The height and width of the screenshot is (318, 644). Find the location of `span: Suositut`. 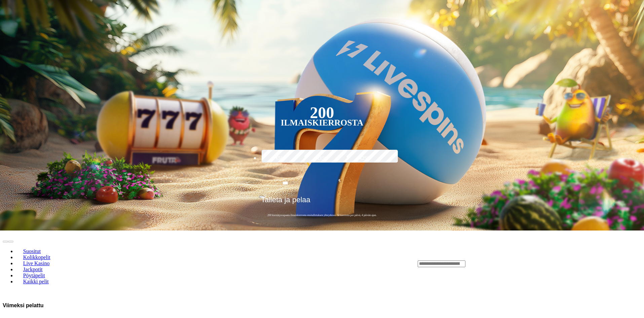

span: Suositut is located at coordinates (32, 251).